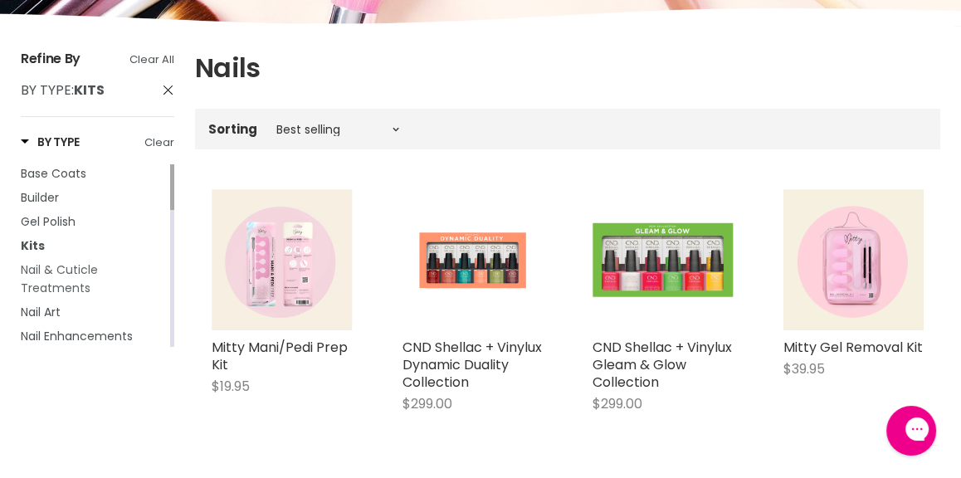  Describe the element at coordinates (94, 279) in the screenshot. I see `a: Nail & Cuticle Treatments` at that location.